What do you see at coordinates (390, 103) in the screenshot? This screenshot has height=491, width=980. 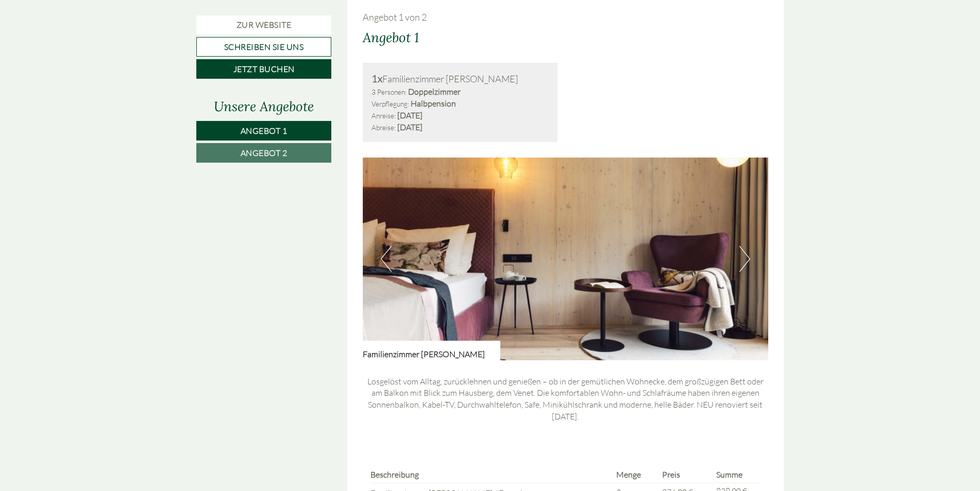 I see `small: Verpflegung:` at bounding box center [390, 103].